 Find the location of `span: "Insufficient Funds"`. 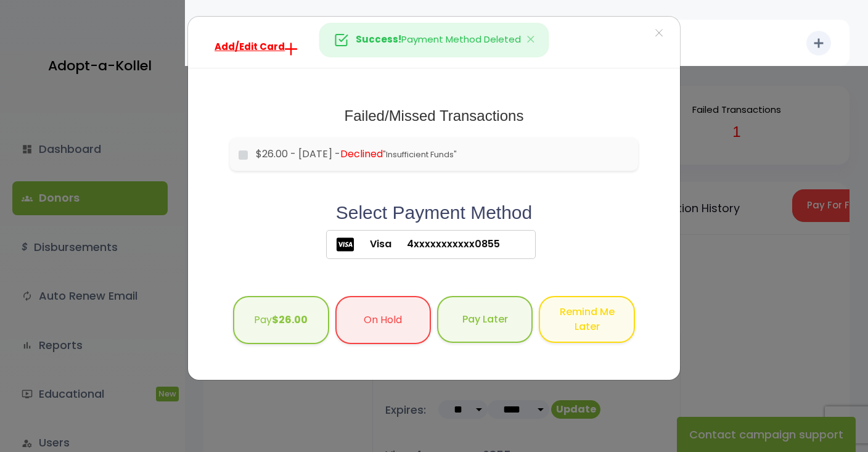

span: "Insufficient Funds" is located at coordinates (420, 154).